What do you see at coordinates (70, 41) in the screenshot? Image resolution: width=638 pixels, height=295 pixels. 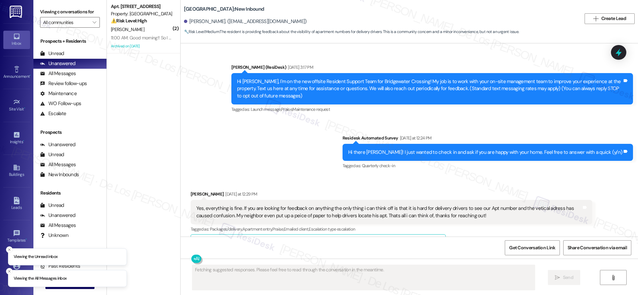 I see `div: Prospects + Residents` at bounding box center [70, 41].